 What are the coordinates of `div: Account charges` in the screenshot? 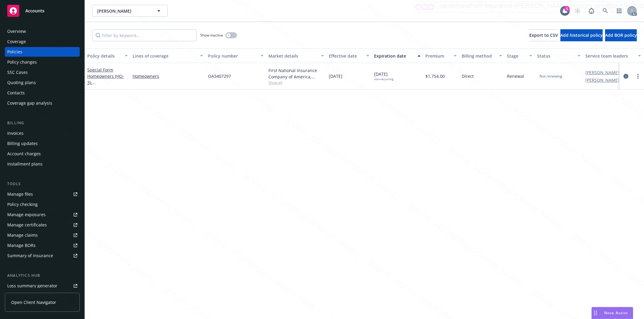 It's located at (24, 154).